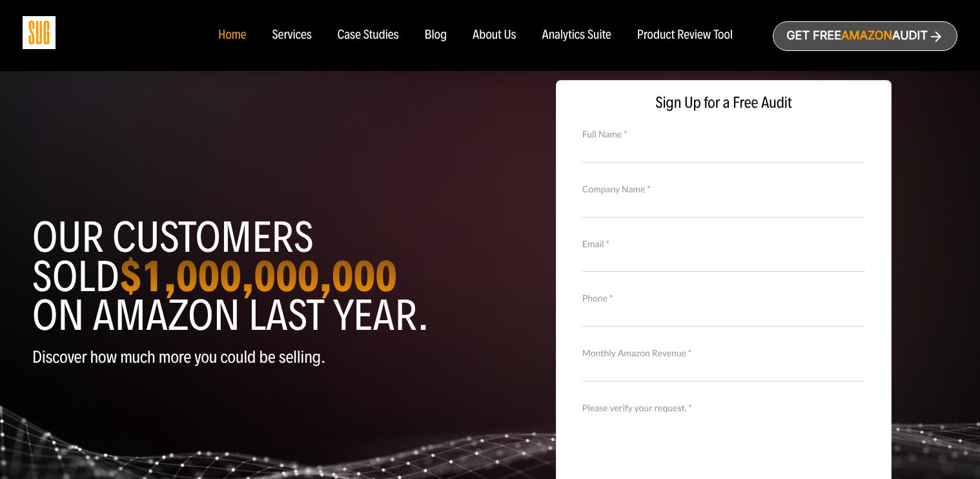 The height and width of the screenshot is (479, 980). Describe the element at coordinates (256, 357) in the screenshot. I see `p: Discover how much more you could be selling.` at that location.